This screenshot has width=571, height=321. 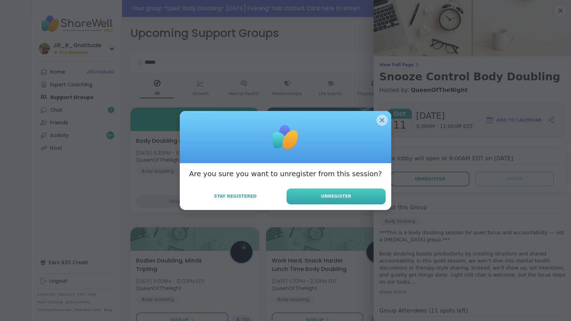 I want to click on h3: Are you sure you want to unregister from this session?, so click(x=285, y=174).